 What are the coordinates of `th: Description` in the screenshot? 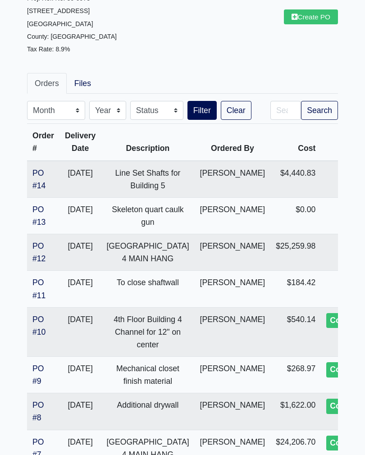 It's located at (147, 143).